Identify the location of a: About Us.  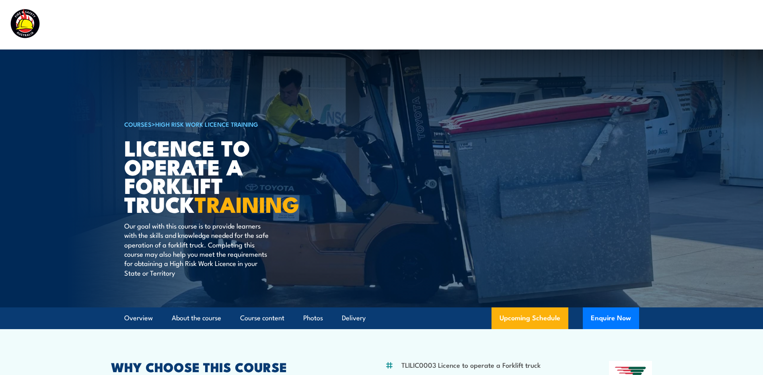
(569, 25).